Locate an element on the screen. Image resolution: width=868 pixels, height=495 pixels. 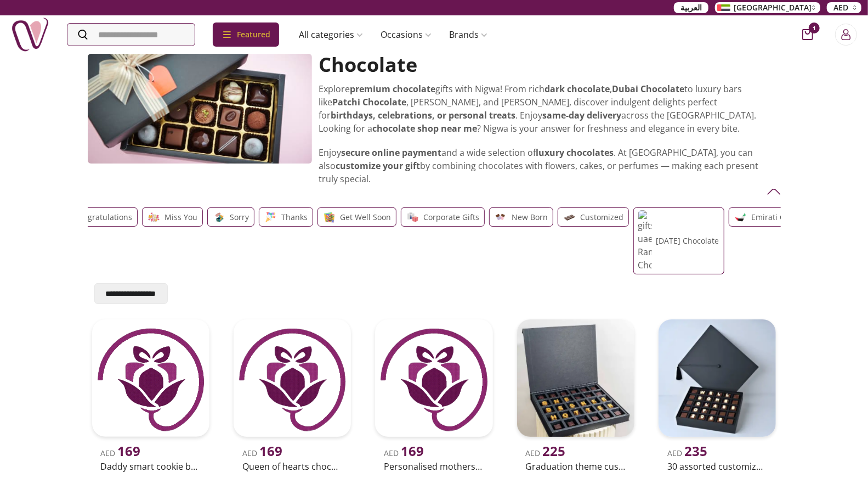
img: Nigwa-uae-gifts is located at coordinates (30, 35).